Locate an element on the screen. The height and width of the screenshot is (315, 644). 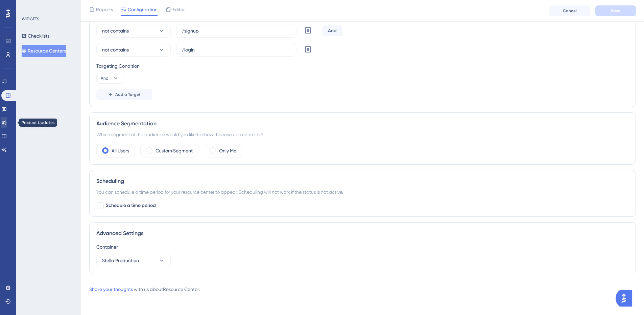
span: And is located at coordinates (104, 78).